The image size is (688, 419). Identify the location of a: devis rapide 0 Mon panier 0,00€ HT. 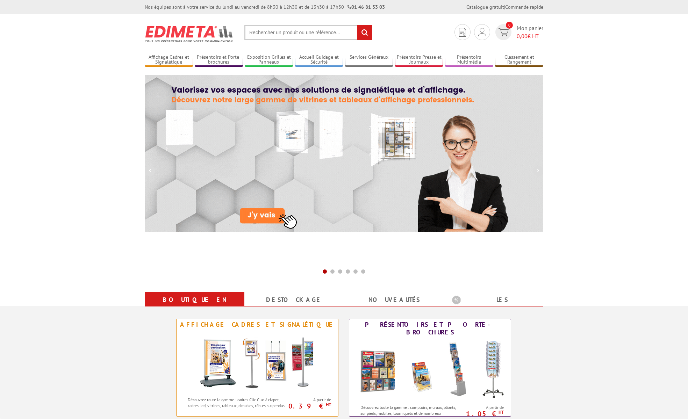
(518, 32).